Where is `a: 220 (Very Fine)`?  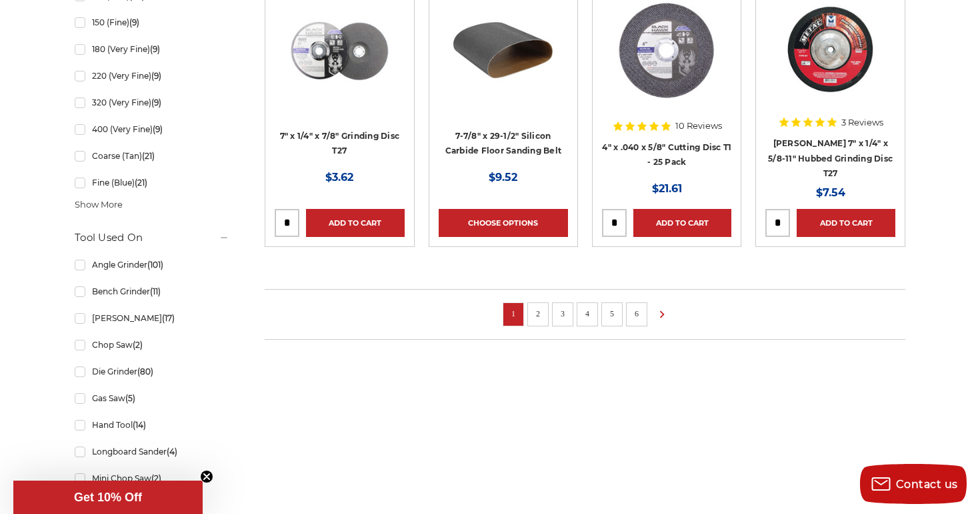 a: 220 (Very Fine) is located at coordinates (152, 76).